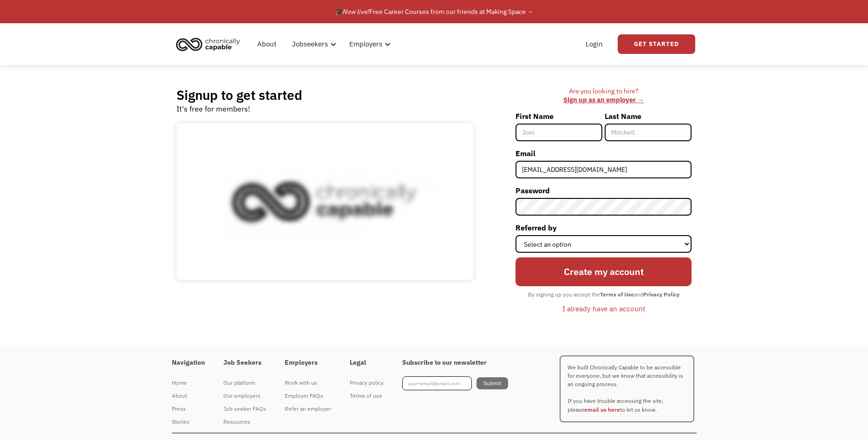 Image resolution: width=868 pixels, height=440 pixels. I want to click on h4: Navigation, so click(188, 363).